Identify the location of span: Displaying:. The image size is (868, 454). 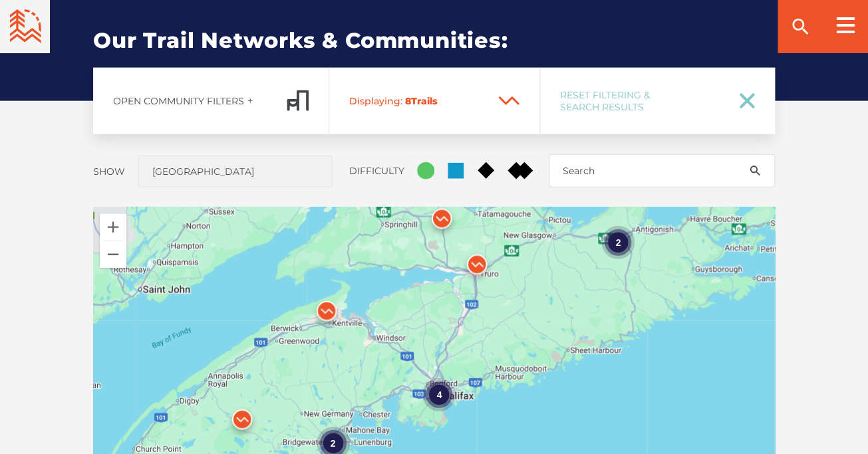
(376, 101).